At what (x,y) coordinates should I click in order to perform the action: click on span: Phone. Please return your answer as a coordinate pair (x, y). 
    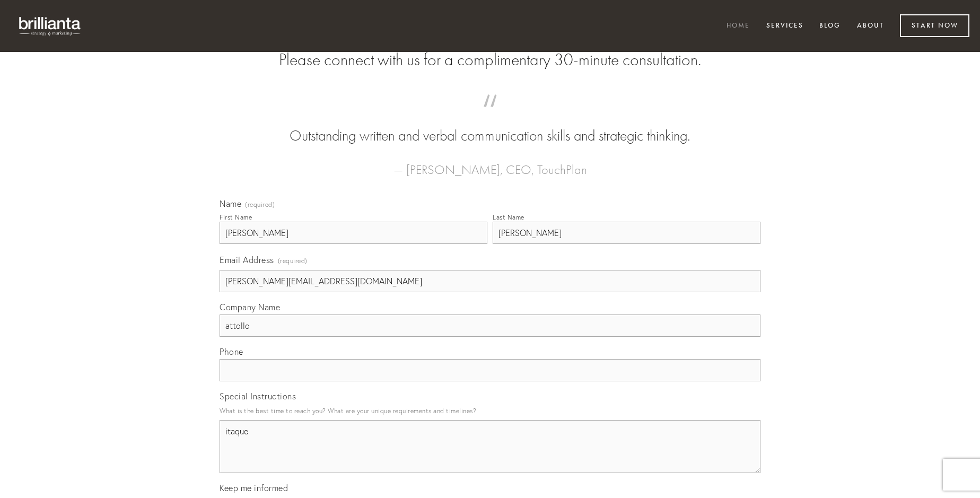
    Looking at the image, I should click on (231, 351).